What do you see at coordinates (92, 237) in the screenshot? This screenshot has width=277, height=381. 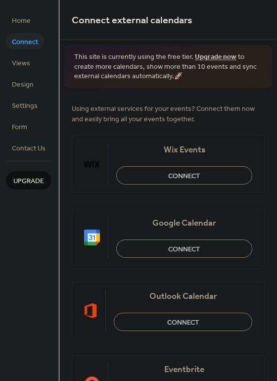 I see `img: google` at bounding box center [92, 237].